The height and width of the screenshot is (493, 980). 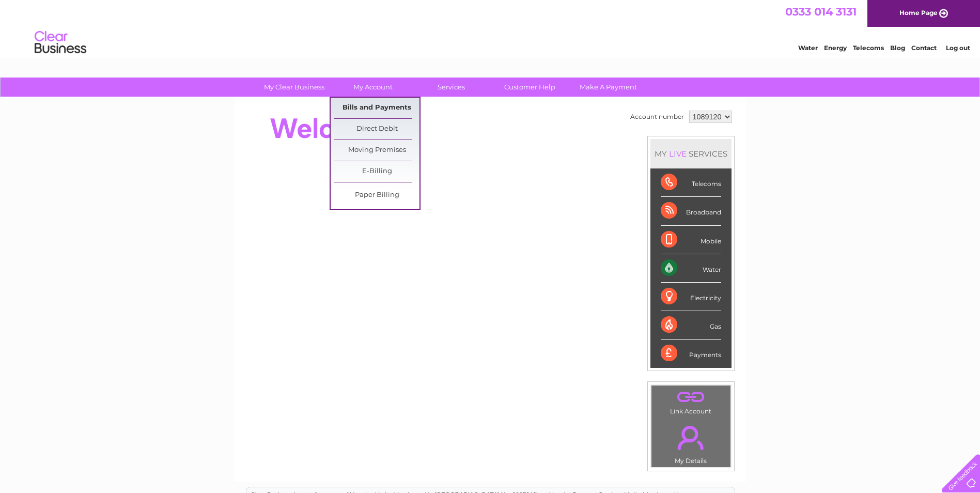 I want to click on div: Mobile, so click(x=690, y=240).